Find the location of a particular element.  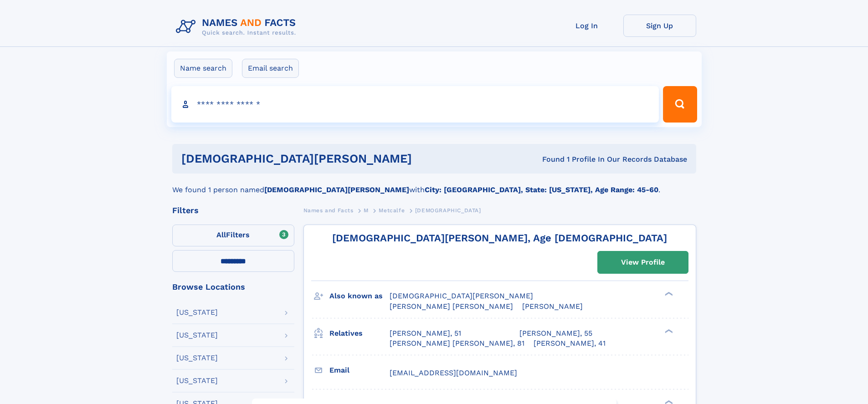

h3: Also known as is located at coordinates (359, 296).